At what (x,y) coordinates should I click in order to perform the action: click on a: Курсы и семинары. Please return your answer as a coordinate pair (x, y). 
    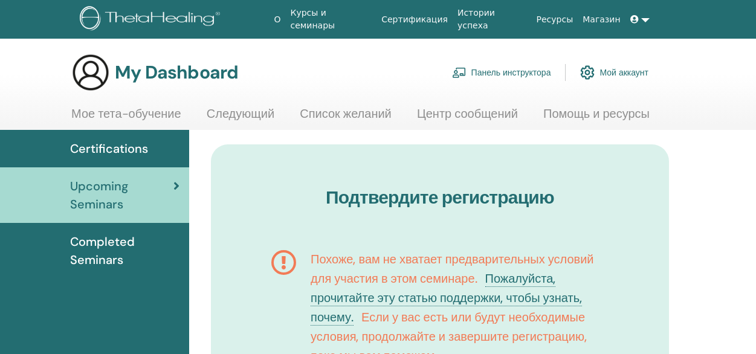
    Looking at the image, I should click on (331, 19).